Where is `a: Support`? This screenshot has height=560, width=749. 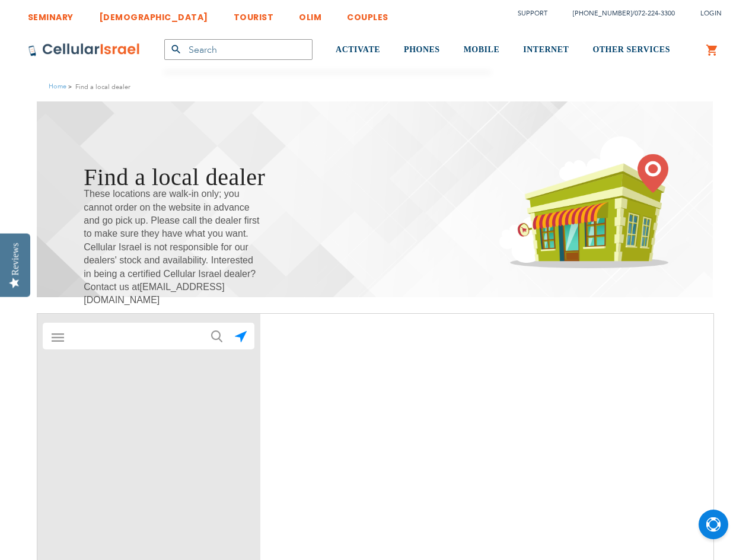
a: Support is located at coordinates (532, 13).